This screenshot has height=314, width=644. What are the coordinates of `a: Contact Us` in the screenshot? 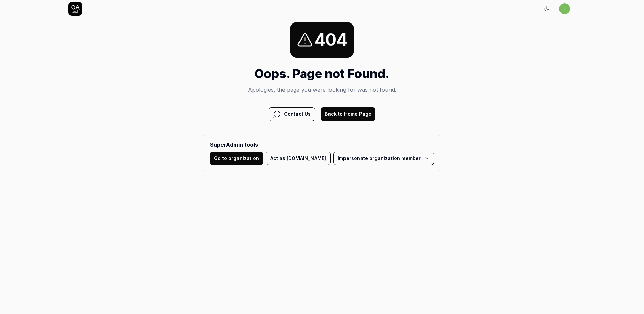 It's located at (292, 114).